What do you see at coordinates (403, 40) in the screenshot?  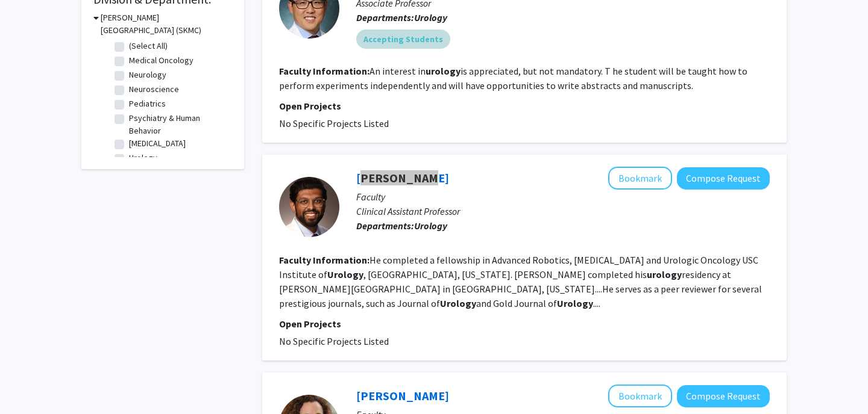 I see `mat-chip: Accepting Students` at bounding box center [403, 40].